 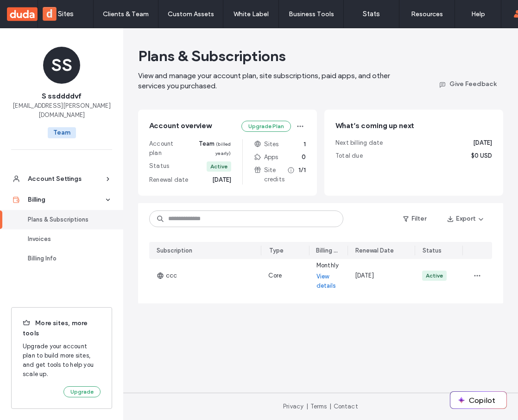 What do you see at coordinates (61, 65) in the screenshot?
I see `div: SS` at bounding box center [61, 65].